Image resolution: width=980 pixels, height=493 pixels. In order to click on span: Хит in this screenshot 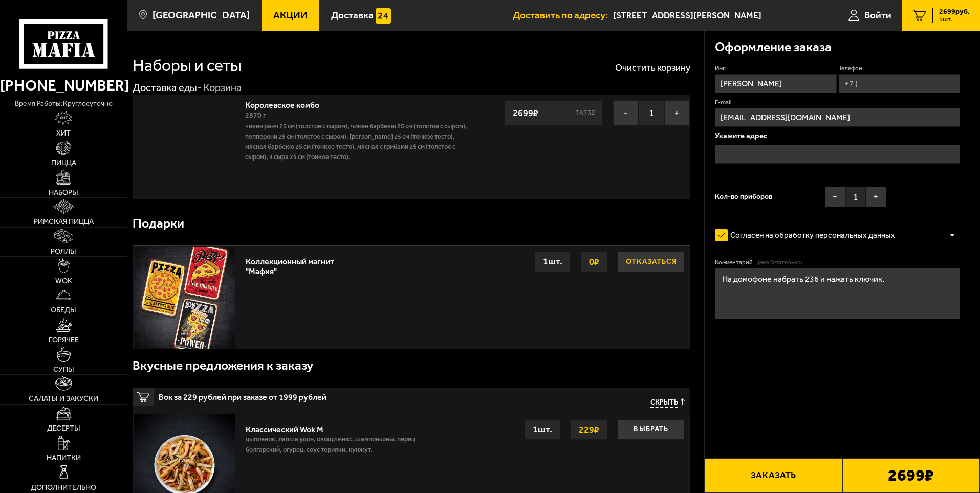, I will do `click(63, 133)`.